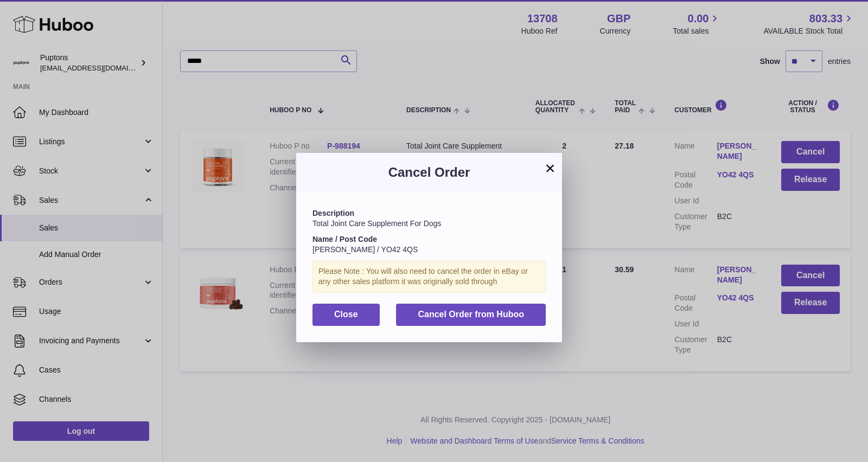  What do you see at coordinates (470, 314) in the screenshot?
I see `span: Cancel Order from Huboo` at bounding box center [470, 314].